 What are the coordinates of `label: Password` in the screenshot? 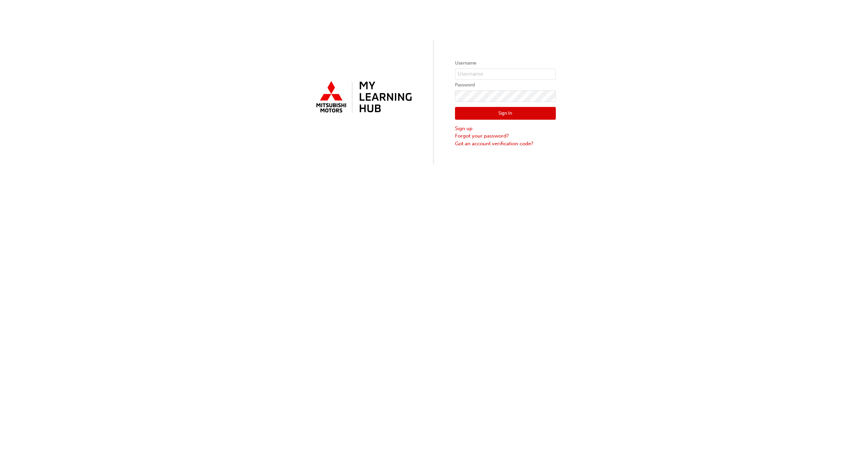 It's located at (505, 85).